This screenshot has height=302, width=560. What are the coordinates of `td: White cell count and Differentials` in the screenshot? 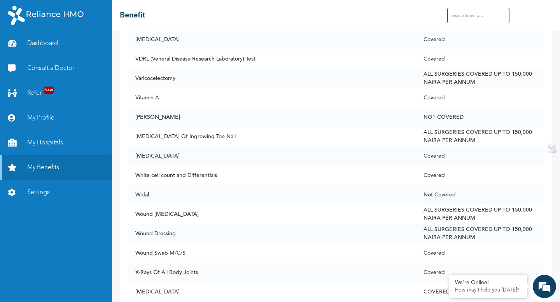 It's located at (271, 176).